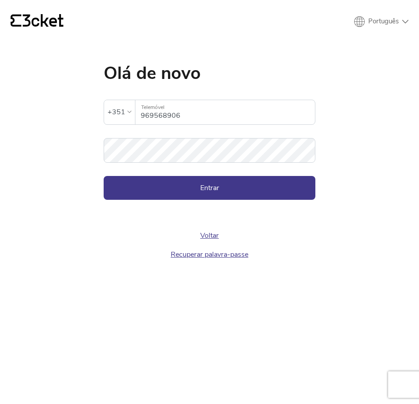 Image resolution: width=419 pixels, height=404 pixels. Describe the element at coordinates (210, 255) in the screenshot. I see `a: Recuperar palavra-passe` at that location.